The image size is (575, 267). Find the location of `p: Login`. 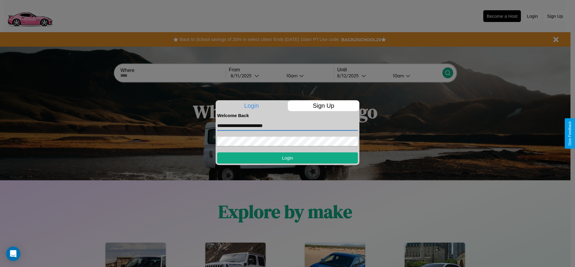

p: Login is located at coordinates (251, 106).